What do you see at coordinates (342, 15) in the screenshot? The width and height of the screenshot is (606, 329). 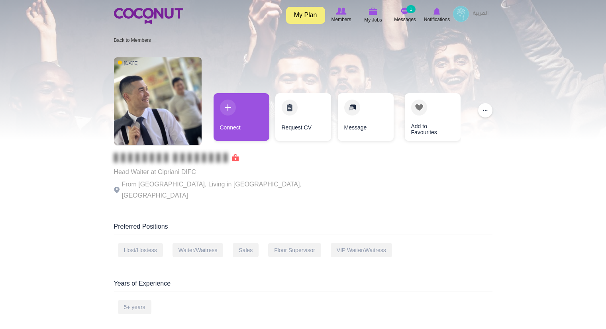 I see `a: Browse Members Members` at bounding box center [342, 15].